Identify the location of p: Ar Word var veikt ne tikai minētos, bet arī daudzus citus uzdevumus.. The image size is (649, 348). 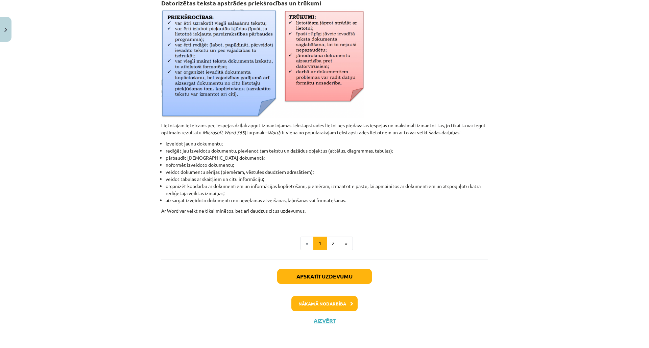
(324, 215).